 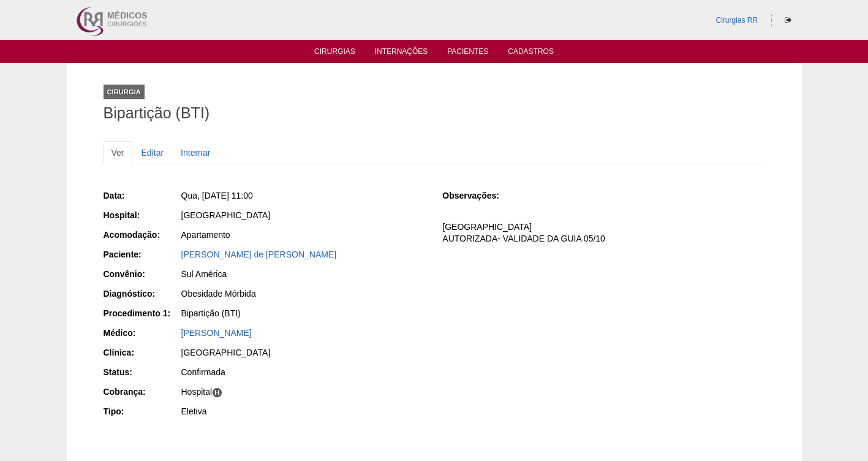 What do you see at coordinates (334, 53) in the screenshot?
I see `a: Cirurgias` at bounding box center [334, 53].